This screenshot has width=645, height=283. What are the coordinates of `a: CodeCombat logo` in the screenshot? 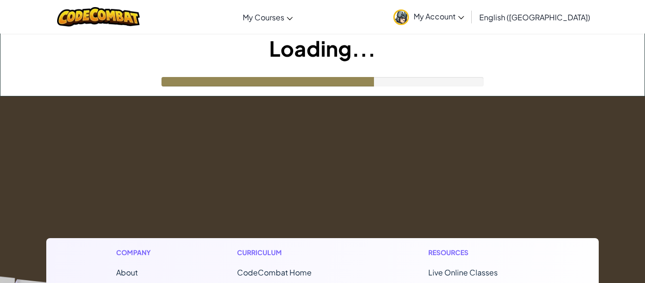 It's located at (98, 17).